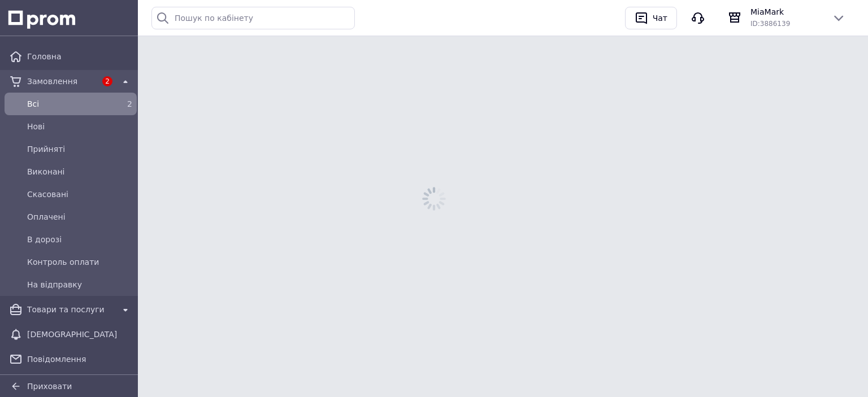 This screenshot has width=868, height=397. I want to click on span: MiaMark, so click(787, 12).